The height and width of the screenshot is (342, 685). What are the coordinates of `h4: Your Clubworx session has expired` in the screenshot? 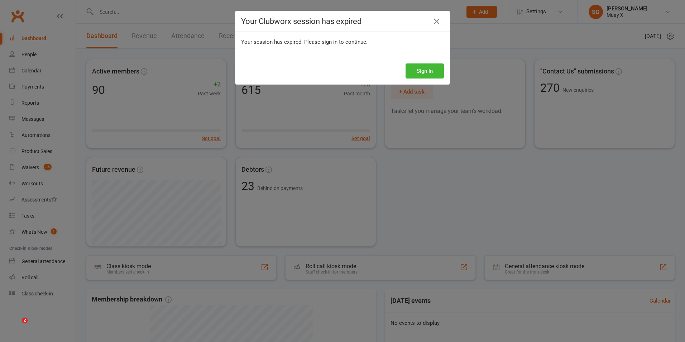 It's located at (342, 21).